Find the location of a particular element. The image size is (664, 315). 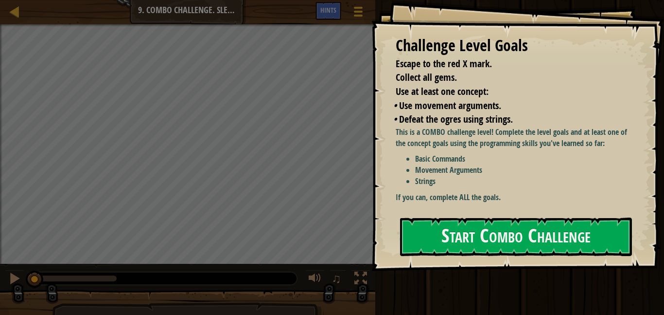

span: Use at least one concept: is located at coordinates (442, 91).